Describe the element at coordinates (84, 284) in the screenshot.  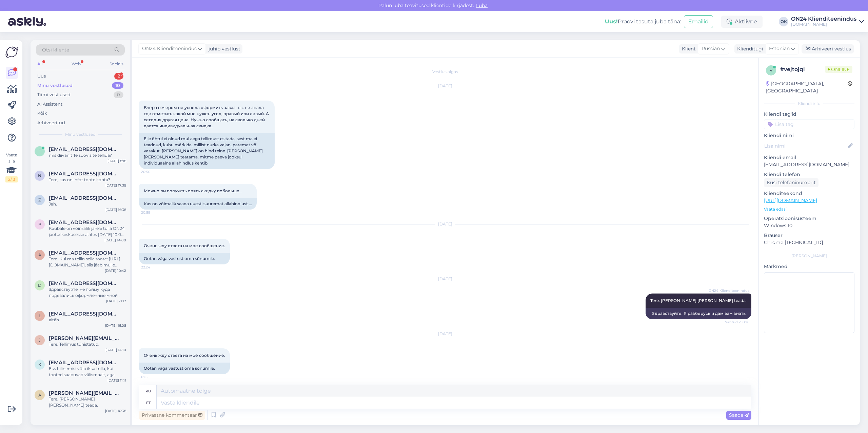
I see `span: dimas1524@yandex.ru` at that location.